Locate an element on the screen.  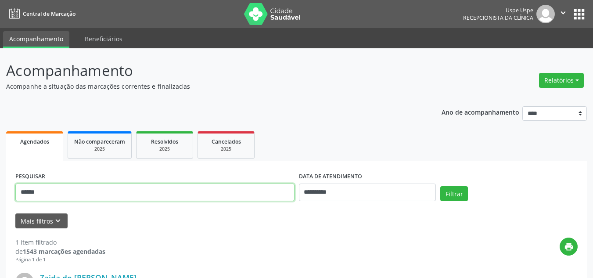
label: PESQUISAR is located at coordinates (30, 177).